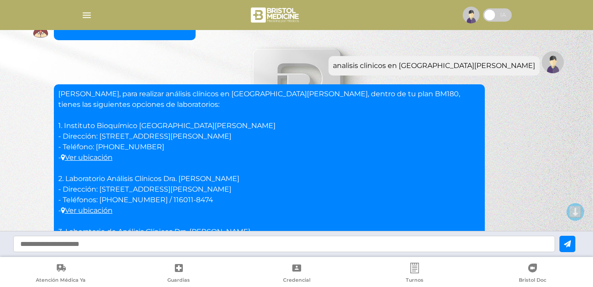 The height and width of the screenshot is (287, 593). Describe the element at coordinates (532, 274) in the screenshot. I see `a: Bristol Doc` at that location.